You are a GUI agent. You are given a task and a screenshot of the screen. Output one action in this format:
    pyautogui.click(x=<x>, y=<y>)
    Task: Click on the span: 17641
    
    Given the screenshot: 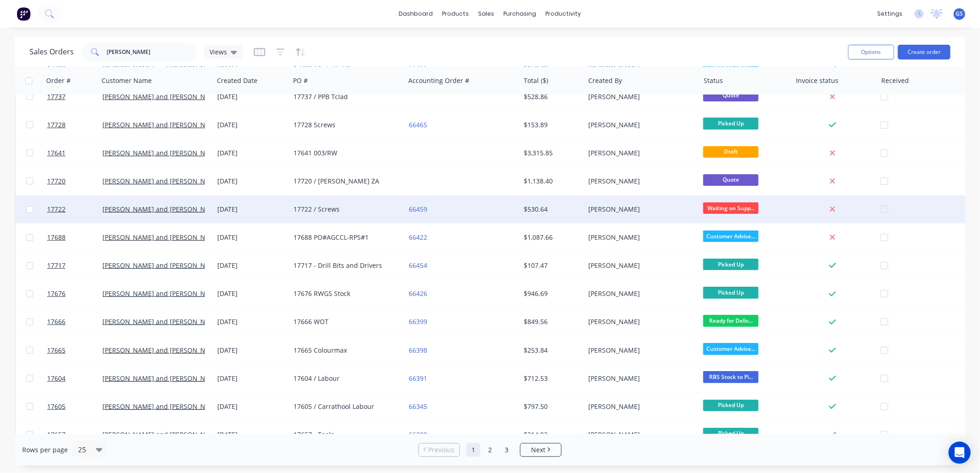 What is the action you would take?
    pyautogui.click(x=57, y=153)
    